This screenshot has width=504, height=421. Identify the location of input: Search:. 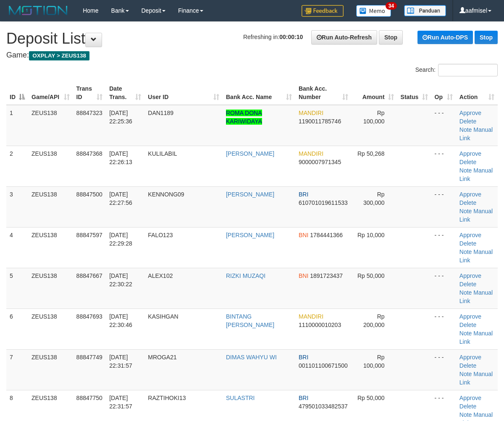
(468, 70).